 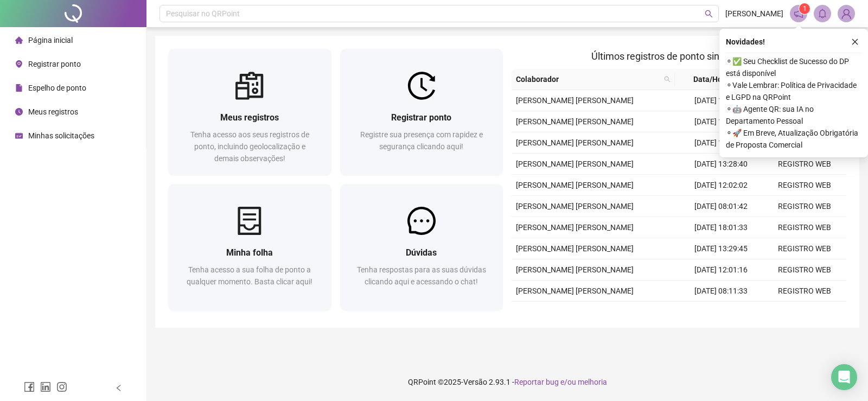 I want to click on span: Versão, so click(x=475, y=382).